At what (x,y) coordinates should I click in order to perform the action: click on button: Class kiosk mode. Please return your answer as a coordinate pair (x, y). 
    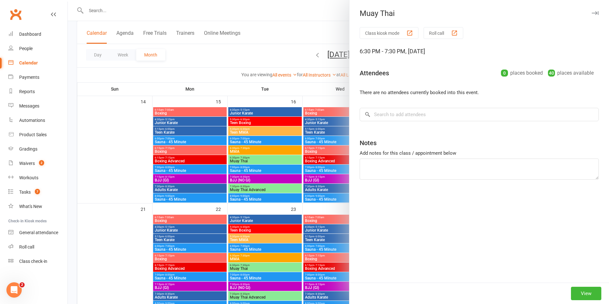
    Looking at the image, I should click on (389, 33).